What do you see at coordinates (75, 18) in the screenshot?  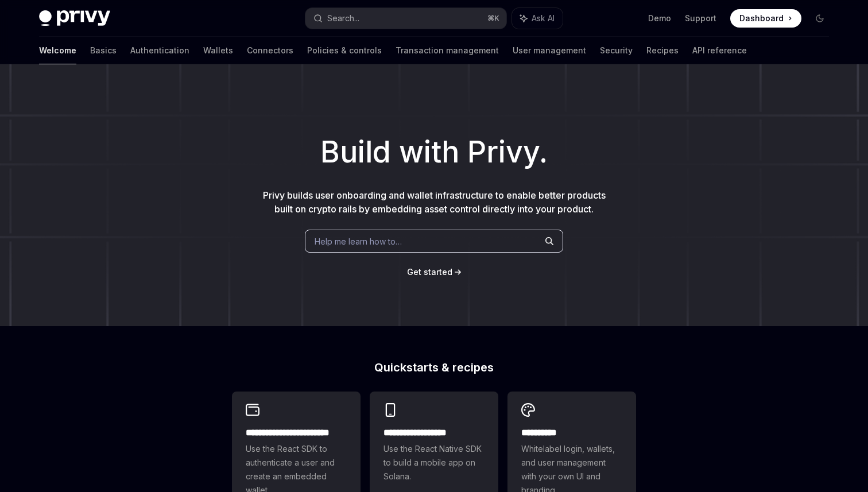 I see `img: dark logo` at bounding box center [75, 18].